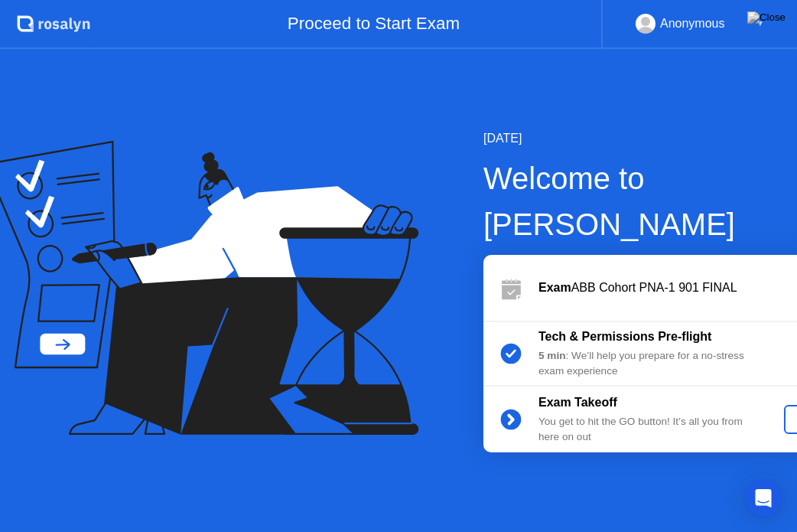 The height and width of the screenshot is (532, 797). What do you see at coordinates (764, 498) in the screenshot?
I see `div: Open Intercom Messenger` at bounding box center [764, 498].